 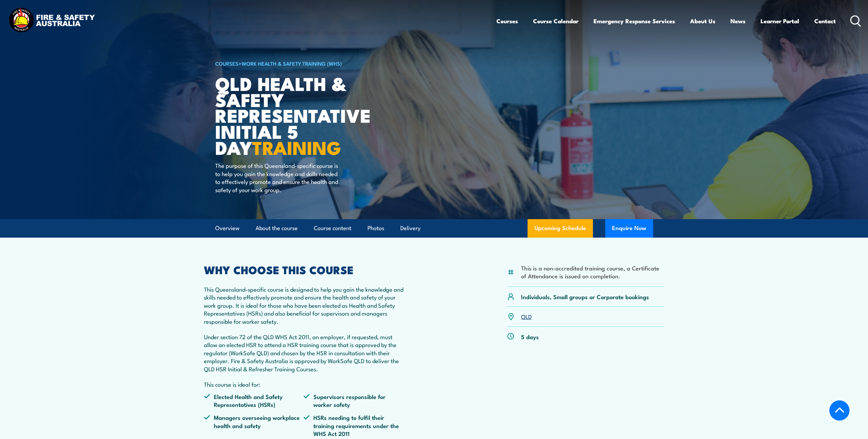 I want to click on a: Learner Portal, so click(x=780, y=21).